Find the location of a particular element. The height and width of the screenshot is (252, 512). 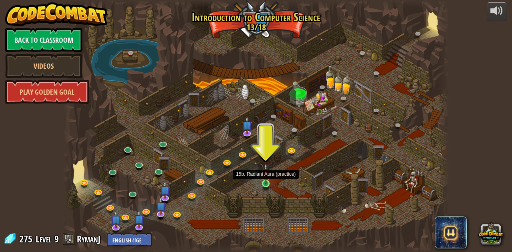

span: Level is located at coordinates (44, 239).